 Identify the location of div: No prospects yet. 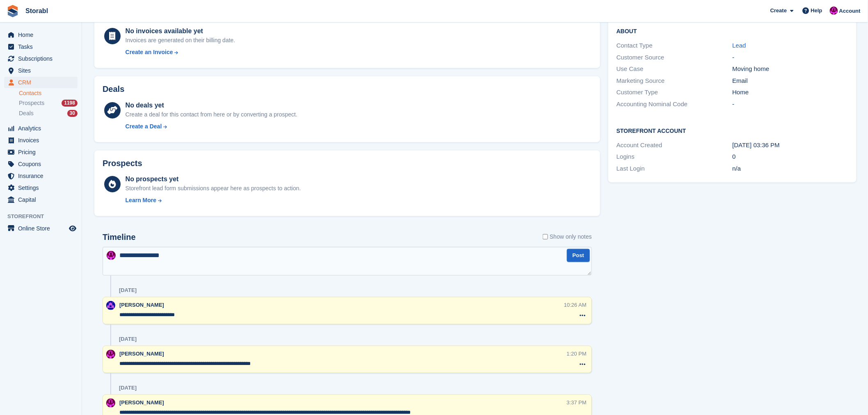
(213, 179).